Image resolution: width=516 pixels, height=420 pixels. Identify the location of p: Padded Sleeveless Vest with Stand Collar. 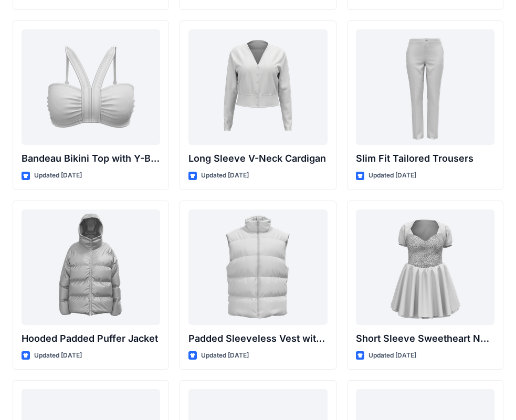
(258, 339).